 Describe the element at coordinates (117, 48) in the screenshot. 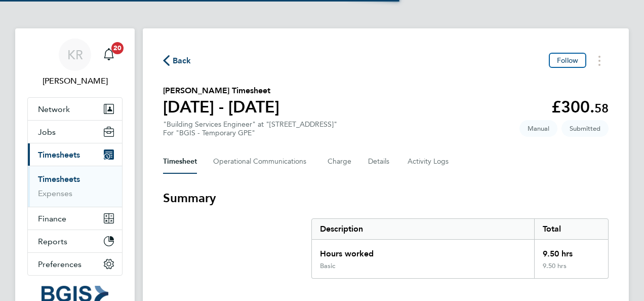

I see `span: 20` at that location.